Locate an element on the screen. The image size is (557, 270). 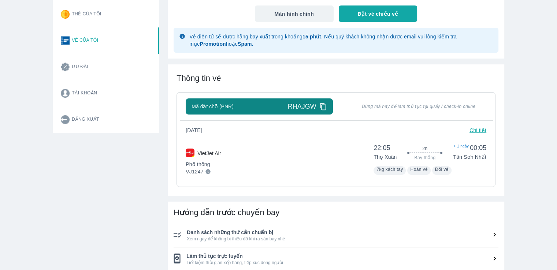
p: VietJet Air is located at coordinates (209, 153).